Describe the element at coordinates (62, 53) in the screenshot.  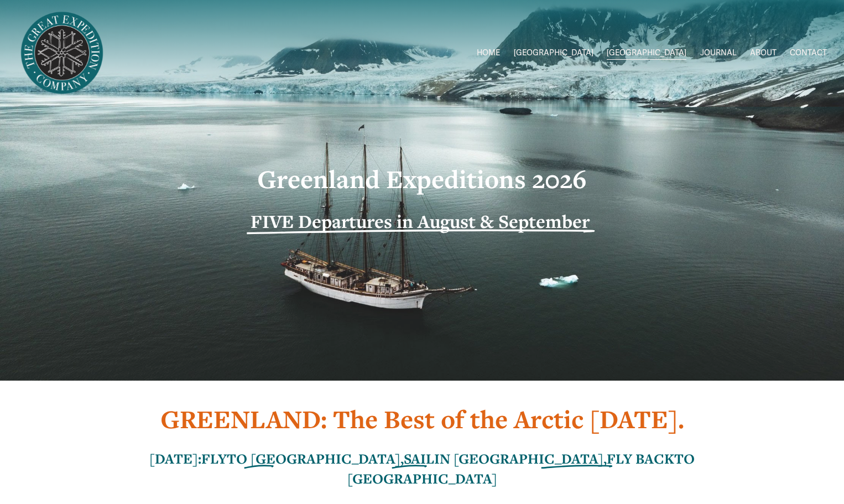
I see `img: Arctic Expeditions` at that location.